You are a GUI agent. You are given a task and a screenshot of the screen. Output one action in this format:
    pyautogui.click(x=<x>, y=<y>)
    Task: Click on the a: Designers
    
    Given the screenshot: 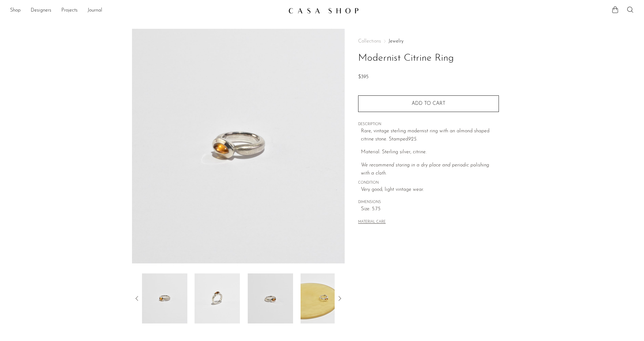 What is the action you would take?
    pyautogui.click(x=41, y=11)
    